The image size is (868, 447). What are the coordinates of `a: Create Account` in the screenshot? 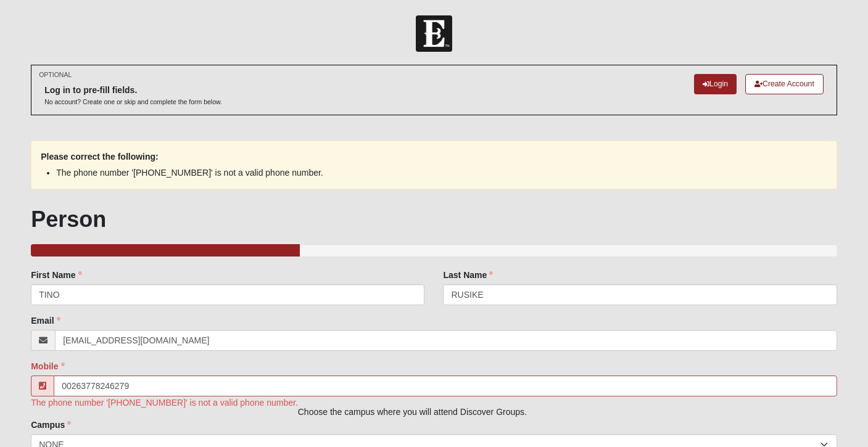 It's located at (784, 84).